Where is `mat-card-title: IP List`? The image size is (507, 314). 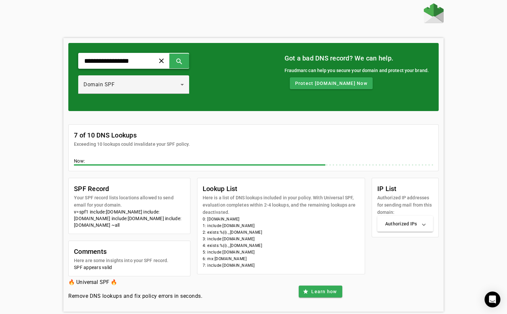
mat-card-title: IP List is located at coordinates (405, 188).